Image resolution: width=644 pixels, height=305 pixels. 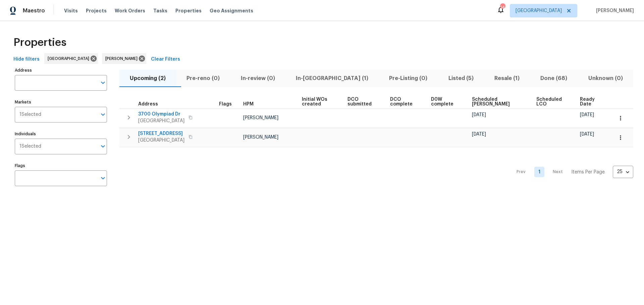 I want to click on span: Projects, so click(x=96, y=11).